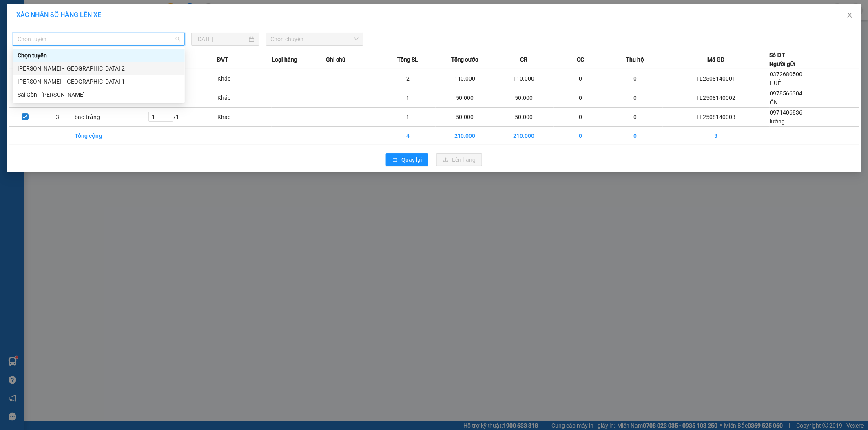 This screenshot has height=430, width=868. Describe the element at coordinates (716, 60) in the screenshot. I see `span: Mã GD` at that location.